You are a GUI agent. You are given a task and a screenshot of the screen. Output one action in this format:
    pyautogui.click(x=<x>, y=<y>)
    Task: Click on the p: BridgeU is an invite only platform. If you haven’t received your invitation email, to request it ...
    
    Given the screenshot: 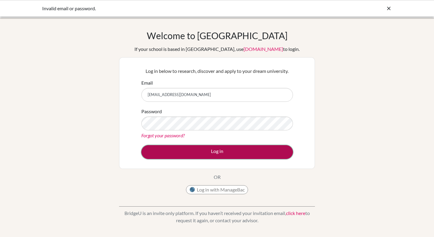 What is the action you would take?
    pyautogui.click(x=217, y=217)
    